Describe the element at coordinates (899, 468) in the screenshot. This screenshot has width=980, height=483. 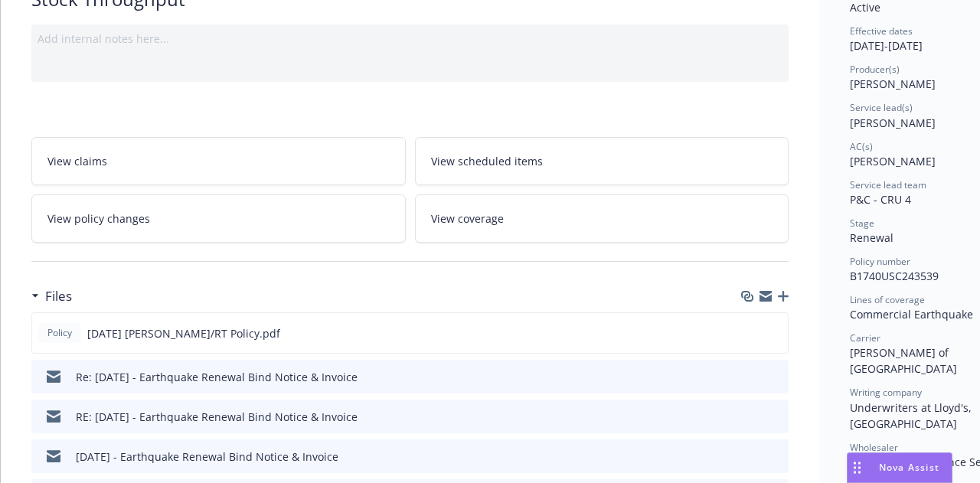
I see `button: Nova Assist` at that location.